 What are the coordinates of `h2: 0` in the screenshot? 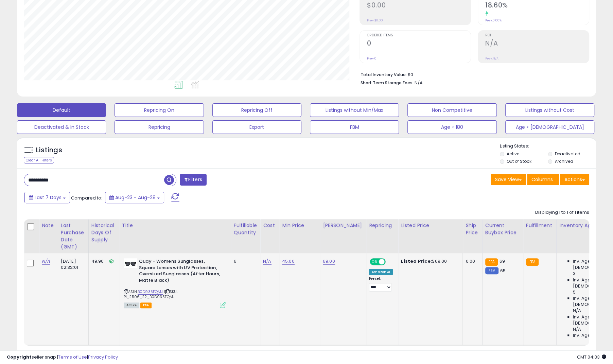 It's located at (418, 44).